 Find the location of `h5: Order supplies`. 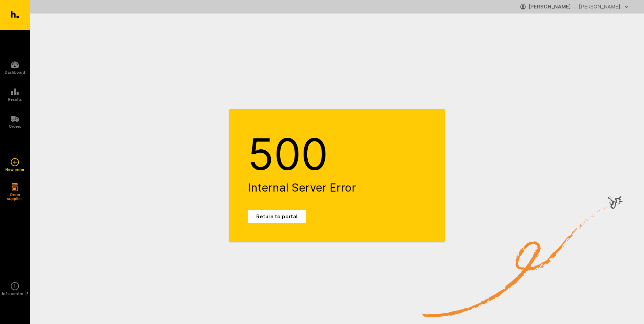

h5: Order supplies is located at coordinates (15, 197).